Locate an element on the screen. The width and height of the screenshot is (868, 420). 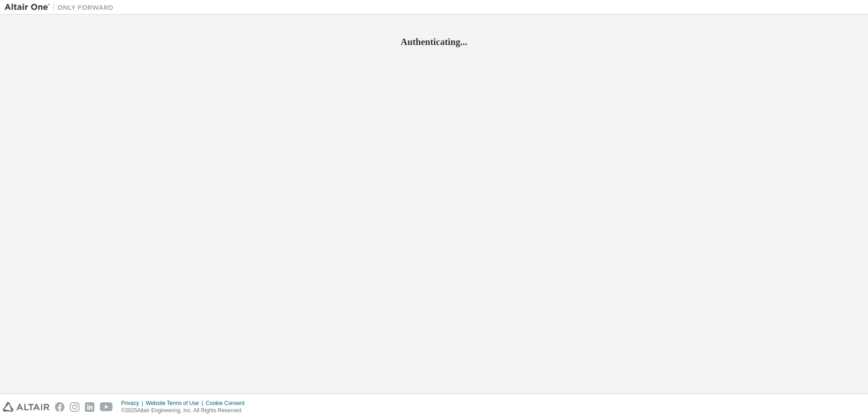
img: facebook.svg is located at coordinates (60, 406).